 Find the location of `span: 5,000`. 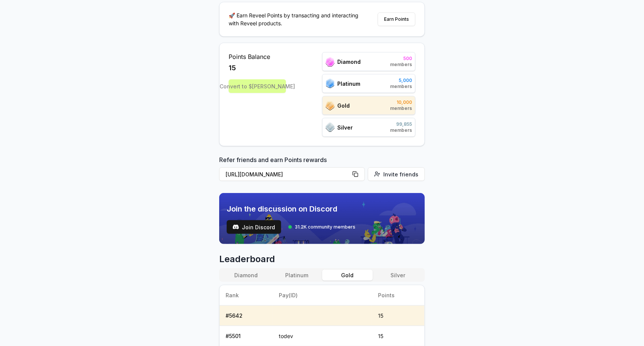

span: 5,000 is located at coordinates (401, 80).